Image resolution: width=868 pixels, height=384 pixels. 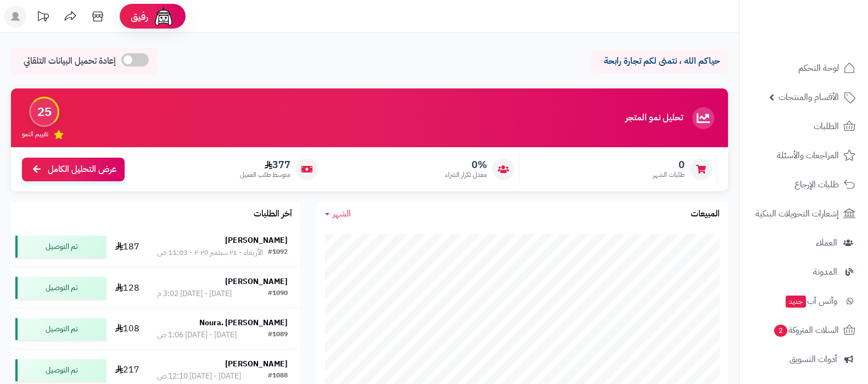 What do you see at coordinates (816, 185) in the screenshot?
I see `span: طلبات الإرجاع` at bounding box center [816, 185].